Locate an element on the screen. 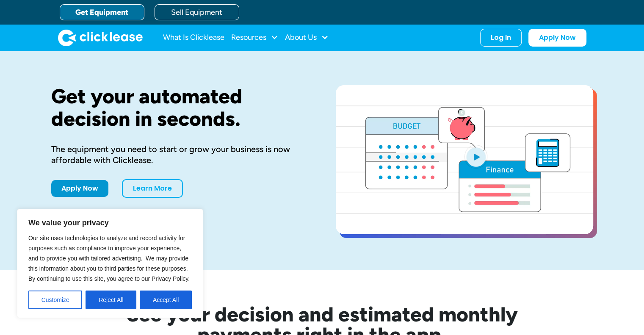 The image size is (644, 335). button: Accept All is located at coordinates (165, 300).